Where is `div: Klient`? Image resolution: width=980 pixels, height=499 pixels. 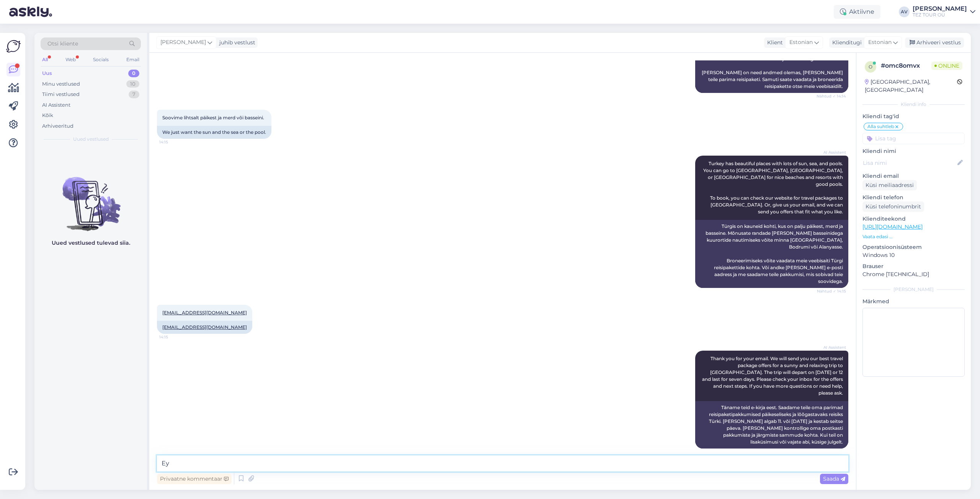 div: Klient is located at coordinates (774, 42).